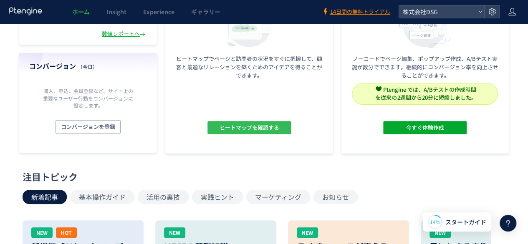 This screenshot has width=528, height=244. What do you see at coordinates (81, 12) in the screenshot?
I see `span: ホーム` at bounding box center [81, 12].